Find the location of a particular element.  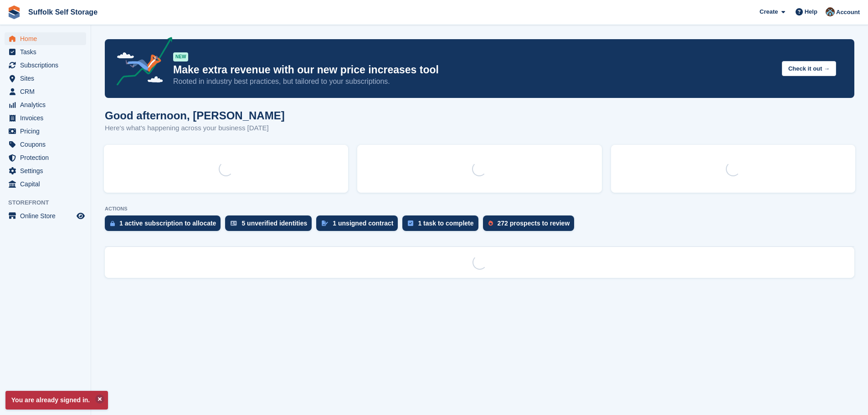

a: Preview store is located at coordinates (81, 216).